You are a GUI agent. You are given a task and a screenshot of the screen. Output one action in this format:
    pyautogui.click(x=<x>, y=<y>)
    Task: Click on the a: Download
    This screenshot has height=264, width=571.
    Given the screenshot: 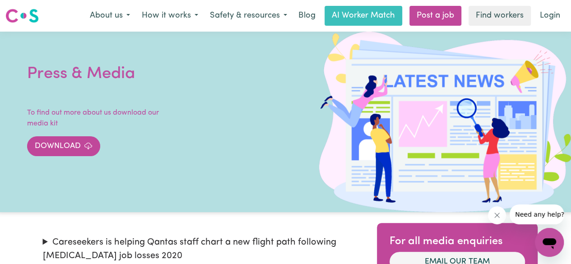 What is the action you would take?
    pyautogui.click(x=64, y=146)
    